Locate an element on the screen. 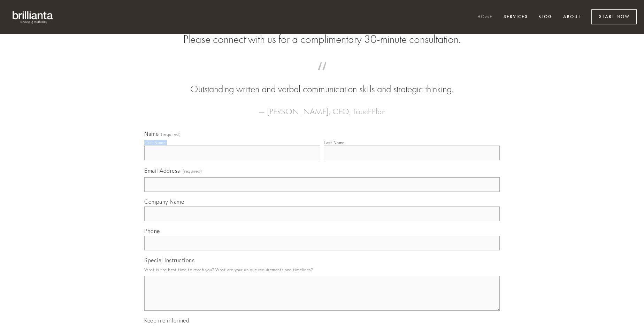  blockquote: Outstanding written and verbal communication skills and strategic thinking. is located at coordinates (322, 83).